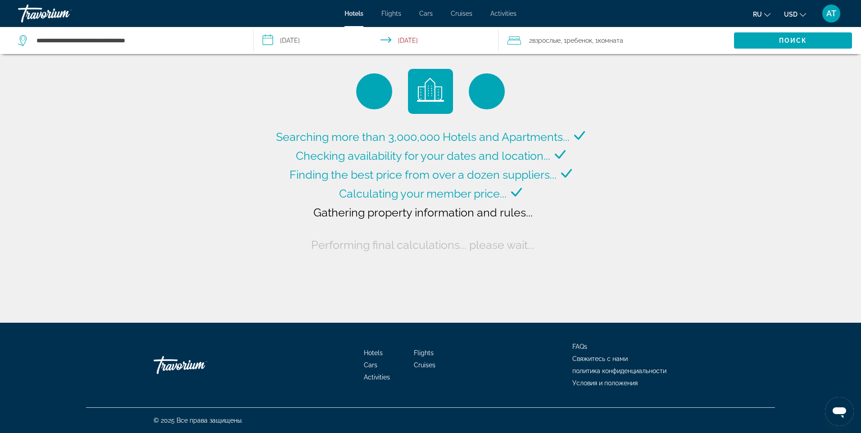 The width and height of the screenshot is (861, 433). I want to click on a: Свяжитесь с нами, so click(600, 359).